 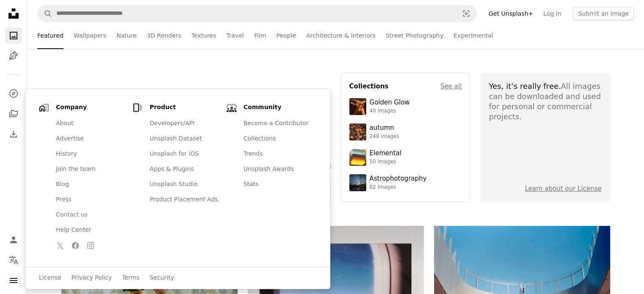 I want to click on a: See all, so click(x=451, y=86).